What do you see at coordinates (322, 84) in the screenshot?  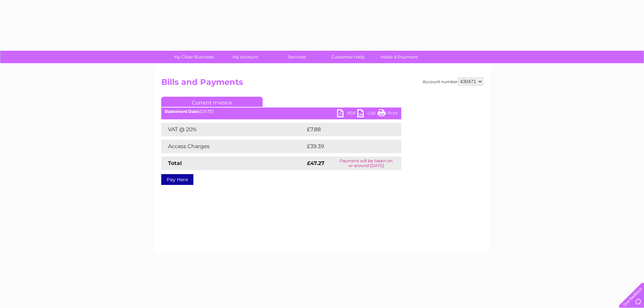 I see `h2: Bills and Payments` at bounding box center [322, 84].